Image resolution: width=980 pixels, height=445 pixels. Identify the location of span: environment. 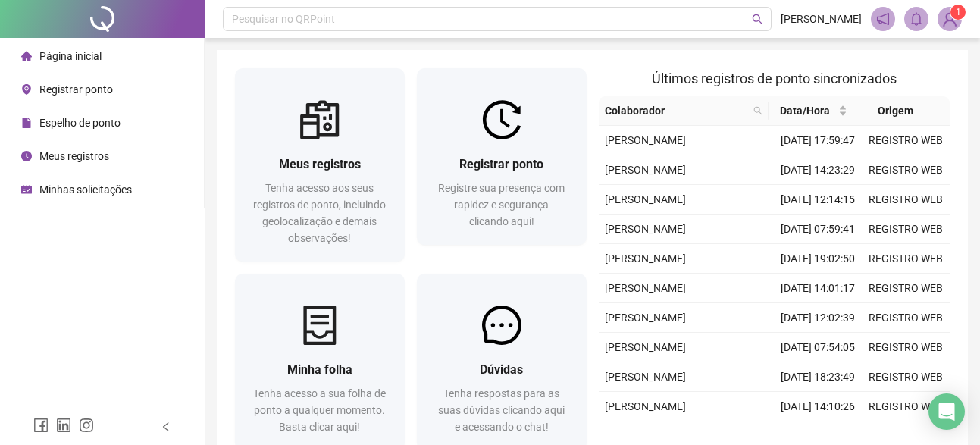
(27, 90).